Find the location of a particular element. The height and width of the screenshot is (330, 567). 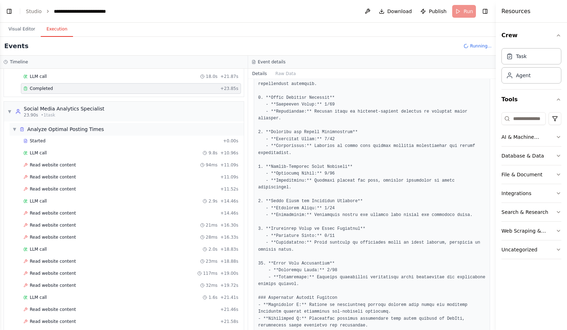

button: Visual Editor is located at coordinates (22, 29).